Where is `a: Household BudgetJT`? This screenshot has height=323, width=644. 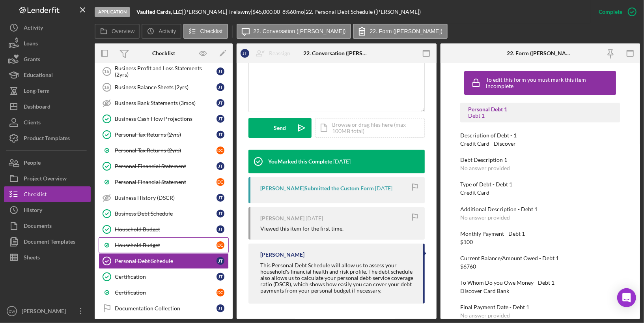
a: Household BudgetJT is located at coordinates (164, 229).